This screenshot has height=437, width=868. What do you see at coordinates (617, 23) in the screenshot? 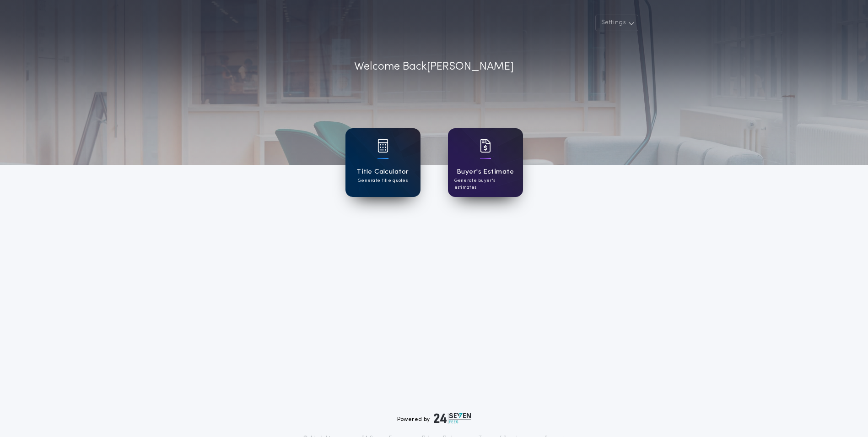
I see `button: Settings` at bounding box center [617, 23].